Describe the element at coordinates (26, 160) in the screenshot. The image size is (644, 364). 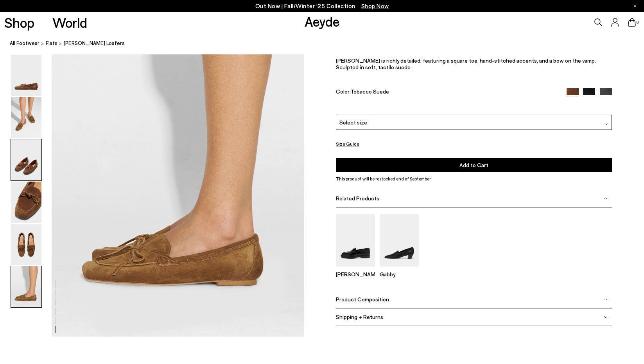
I see `img: Jasper Moccasin Loafers - Image 3` at that location.